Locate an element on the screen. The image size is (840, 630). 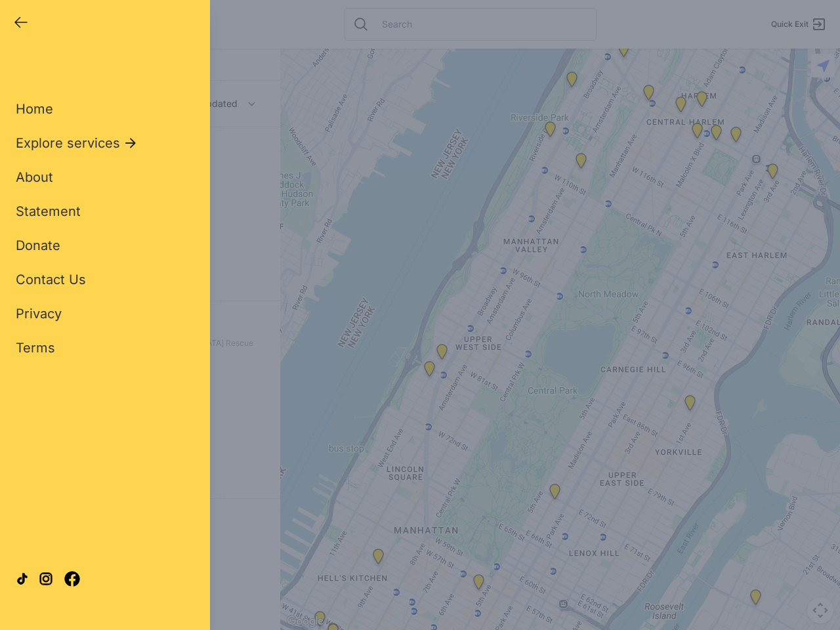
a: Statement is located at coordinates (48, 211).